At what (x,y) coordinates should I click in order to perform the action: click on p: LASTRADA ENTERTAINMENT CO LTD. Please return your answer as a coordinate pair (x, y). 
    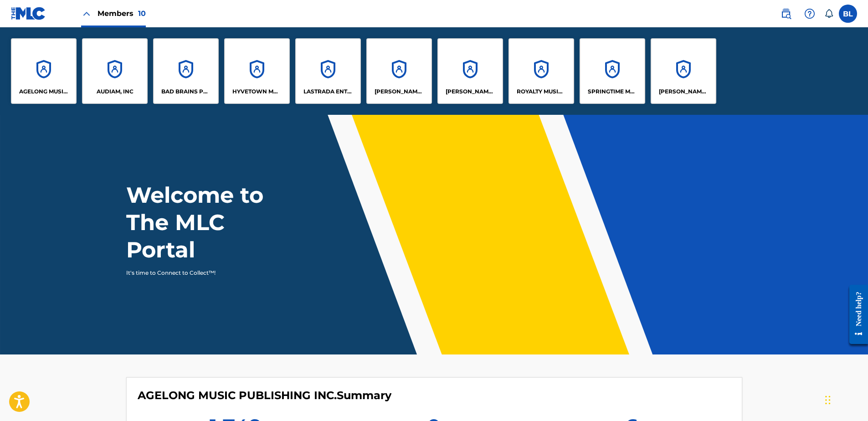
    Looking at the image, I should click on (328, 92).